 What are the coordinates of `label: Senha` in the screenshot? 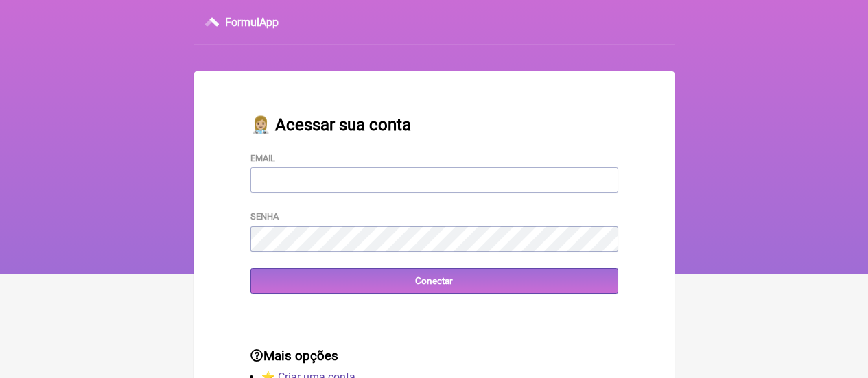 It's located at (264, 216).